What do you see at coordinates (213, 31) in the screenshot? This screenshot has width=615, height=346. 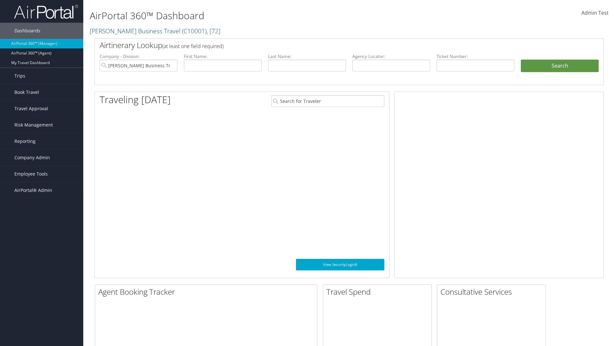 I see `span: , [ 72 ]` at bounding box center [213, 31].